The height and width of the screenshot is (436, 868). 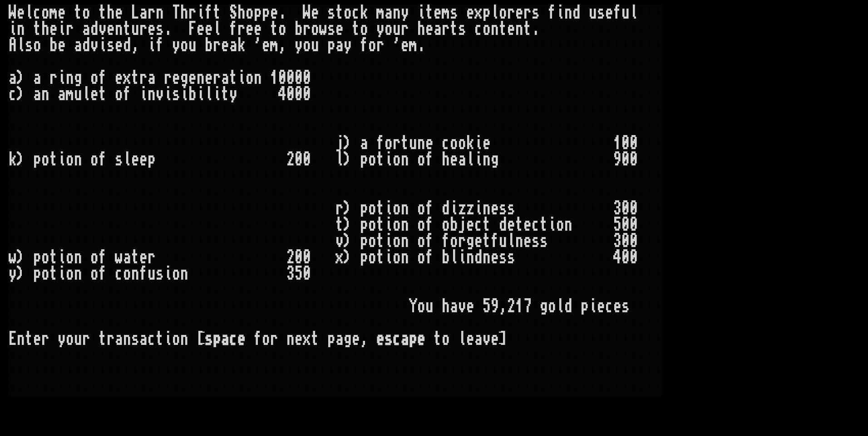 I want to click on div: m, so click(x=70, y=94).